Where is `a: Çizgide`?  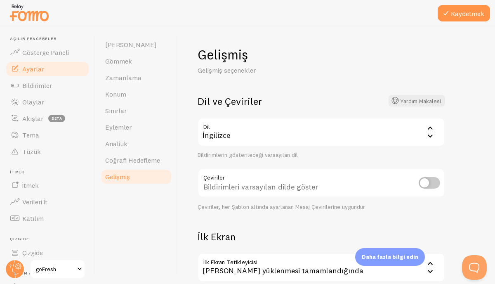
a: Çizgide is located at coordinates (47, 252).